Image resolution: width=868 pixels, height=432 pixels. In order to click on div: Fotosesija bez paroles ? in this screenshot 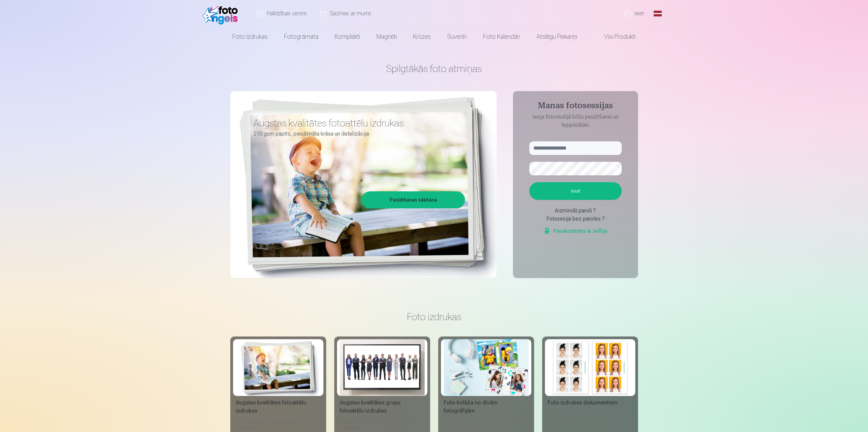, I will do `click(575, 219)`.